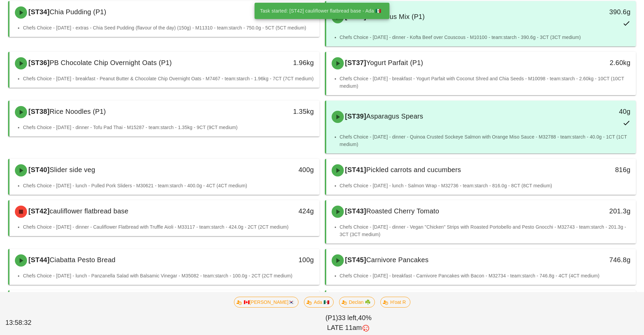 The height and width of the screenshot is (335, 644). I want to click on span: Declan ☘️, so click(357, 302).